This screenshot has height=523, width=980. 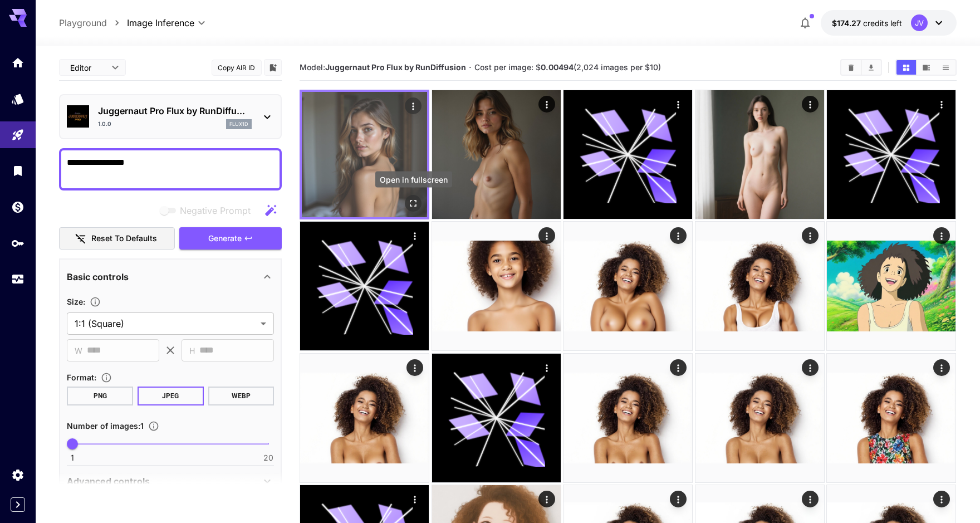 I want to click on button: Show images in video view, so click(x=926, y=67).